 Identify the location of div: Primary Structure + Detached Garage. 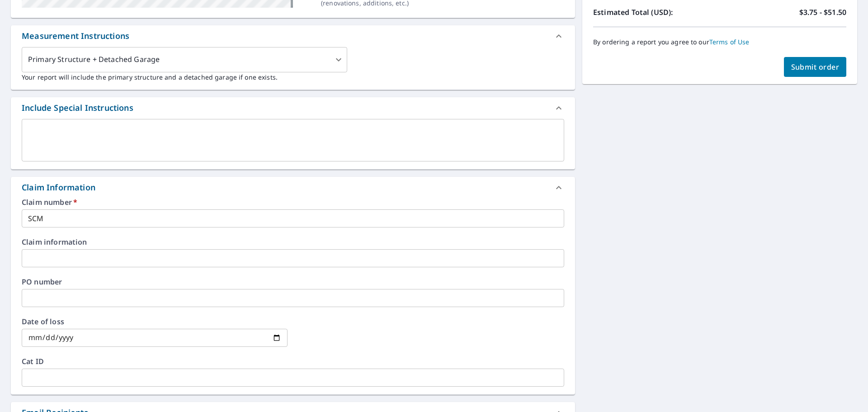
(185, 60).